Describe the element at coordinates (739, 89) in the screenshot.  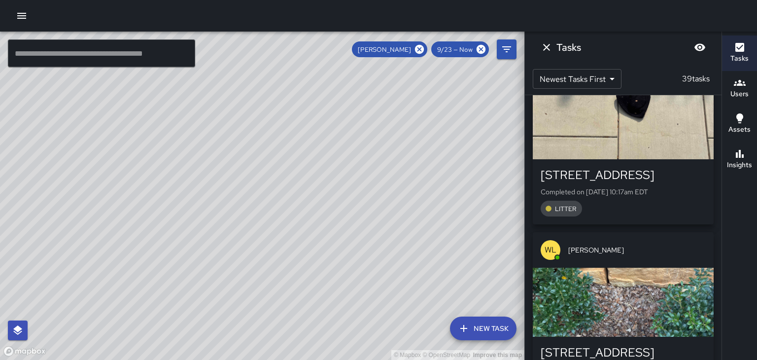
I see `button: Users` at that location.